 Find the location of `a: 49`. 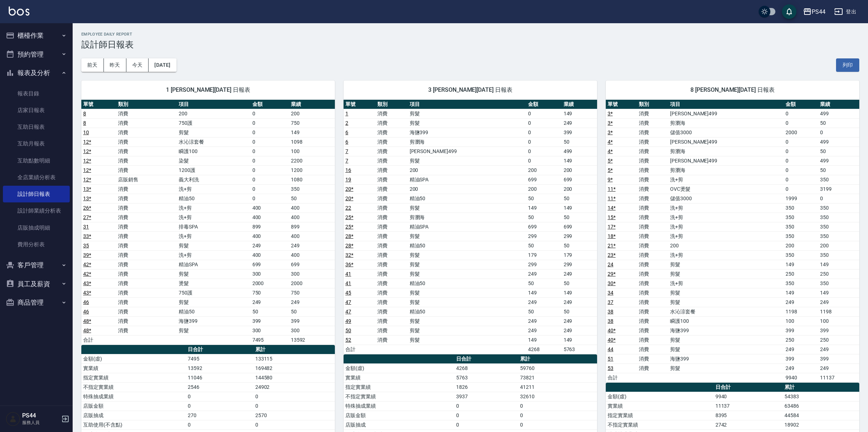

a: 49 is located at coordinates (348, 321).